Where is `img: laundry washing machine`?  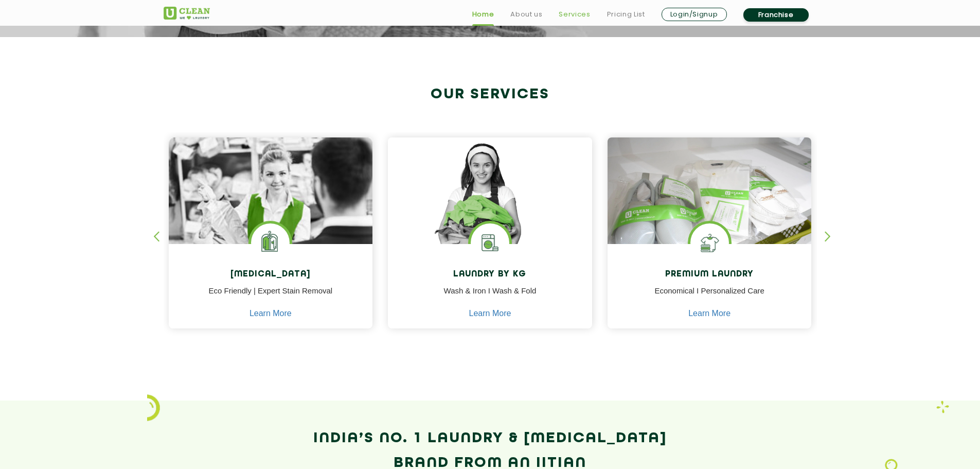 img: laundry washing machine is located at coordinates (490, 242).